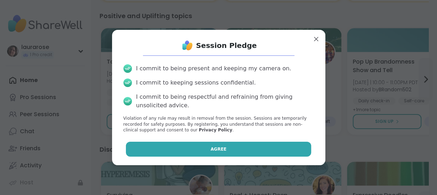 Image resolution: width=437 pixels, height=195 pixels. I want to click on button: Agree, so click(218, 149).